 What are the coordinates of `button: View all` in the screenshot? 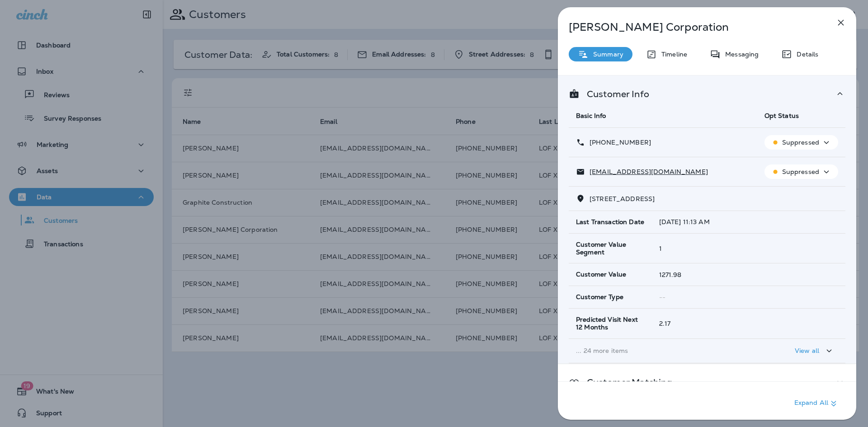 It's located at (814, 350).